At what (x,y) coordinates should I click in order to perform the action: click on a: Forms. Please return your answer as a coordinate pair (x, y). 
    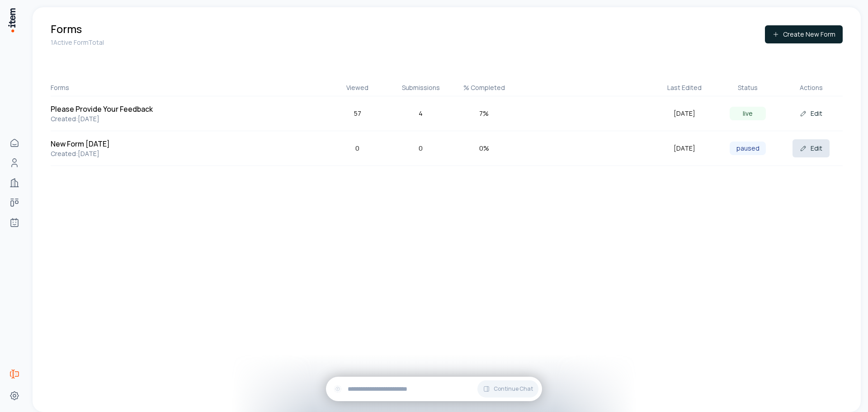
    Looking at the image, I should click on (15, 374).